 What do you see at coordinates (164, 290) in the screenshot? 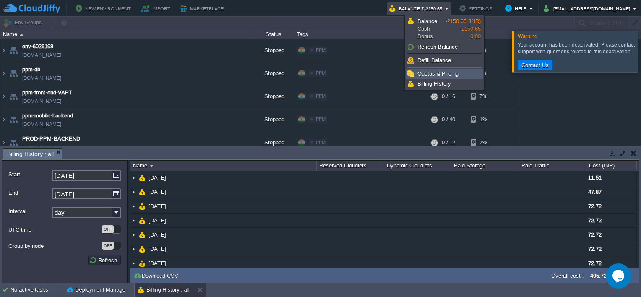
I see `button: Billing History : all` at bounding box center [164, 290].